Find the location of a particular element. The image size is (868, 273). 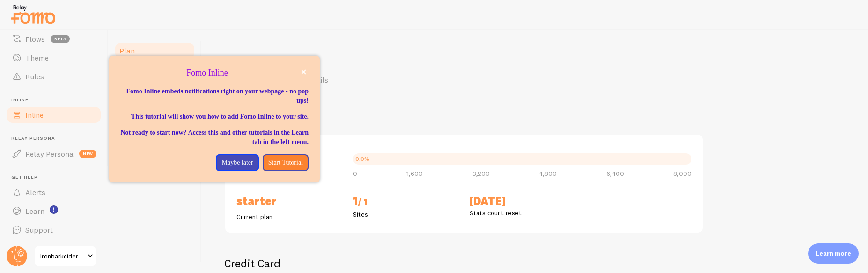

button: close, is located at coordinates (303, 72).